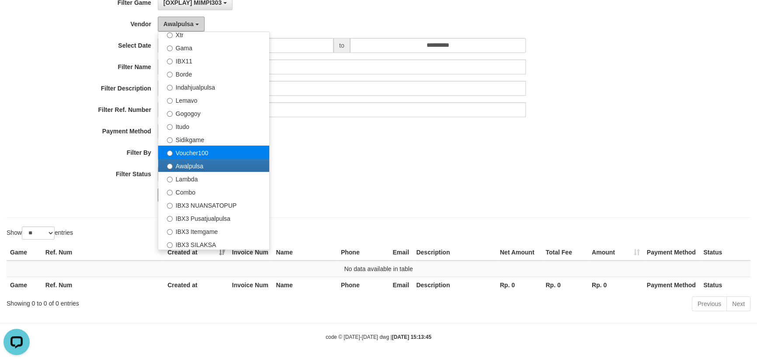 Image resolution: width=757 pixels, height=362 pixels. I want to click on th: Total Fee, so click(565, 252).